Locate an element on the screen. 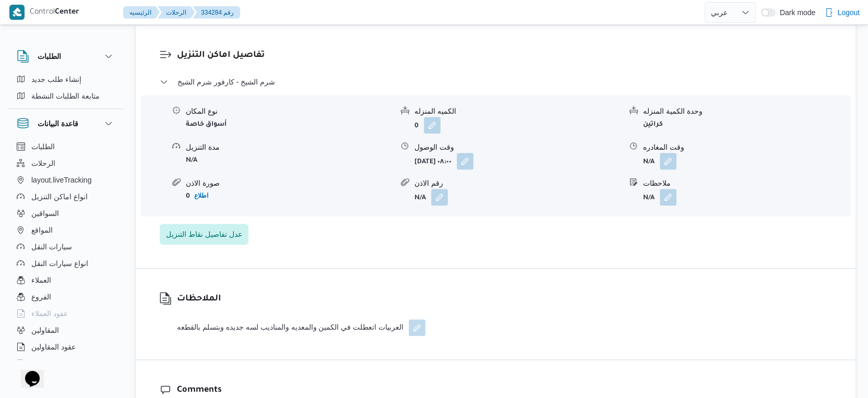  span: السواقين is located at coordinates (45, 213).